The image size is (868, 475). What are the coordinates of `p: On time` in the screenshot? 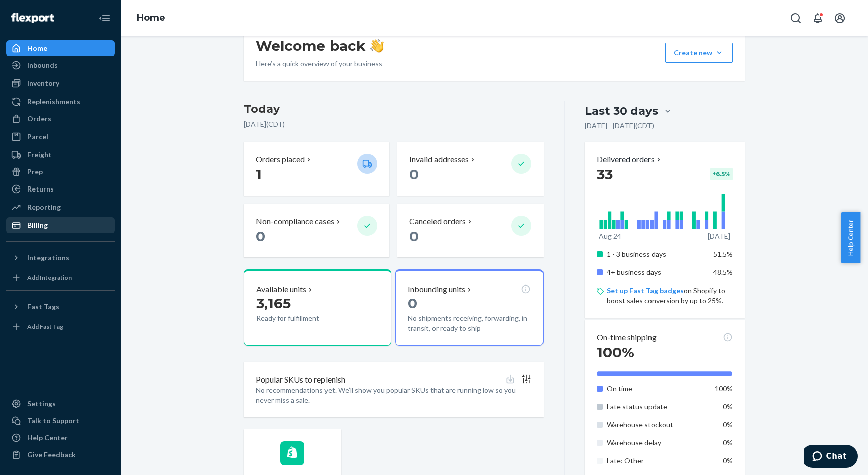 It's located at (656, 389).